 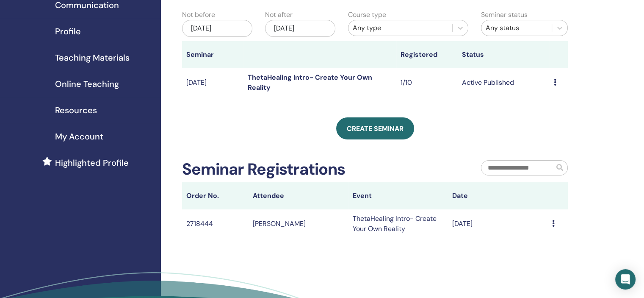 I want to click on div: Any status, so click(x=517, y=28).